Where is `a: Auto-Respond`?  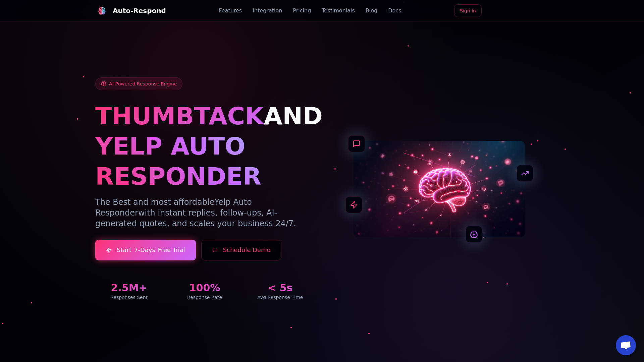
a: Auto-Respond is located at coordinates (130, 11).